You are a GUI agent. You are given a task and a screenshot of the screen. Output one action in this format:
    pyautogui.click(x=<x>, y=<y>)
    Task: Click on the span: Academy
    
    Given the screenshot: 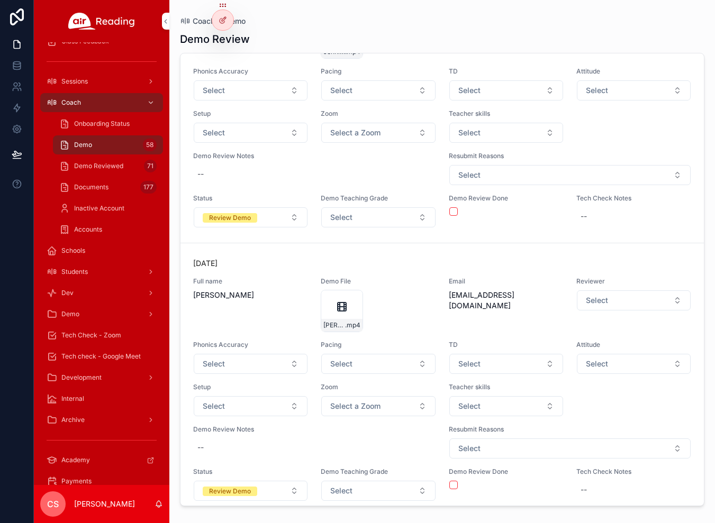 What is the action you would take?
    pyautogui.click(x=76, y=460)
    